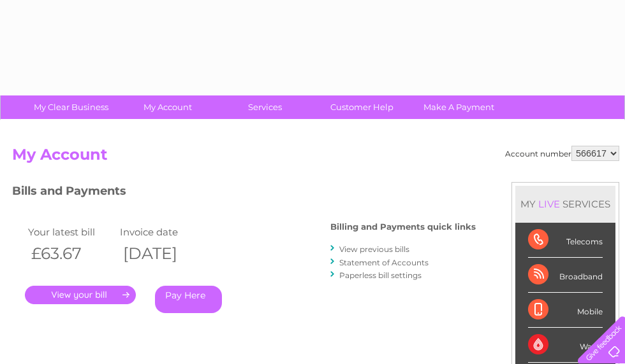  I want to click on td: Your latest bill, so click(71, 232).